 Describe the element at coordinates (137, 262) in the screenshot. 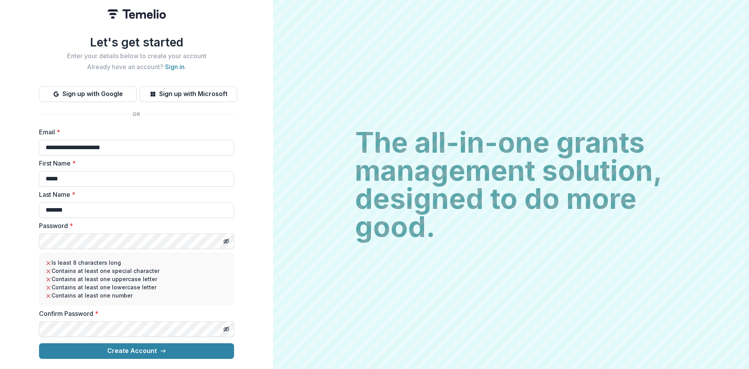

I see `li: Is least 8 characters long` at that location.